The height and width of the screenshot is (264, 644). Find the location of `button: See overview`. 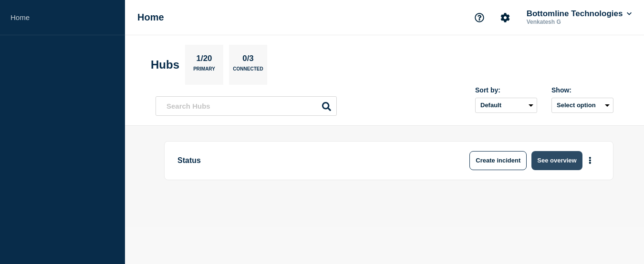

button: See overview is located at coordinates (557, 160).